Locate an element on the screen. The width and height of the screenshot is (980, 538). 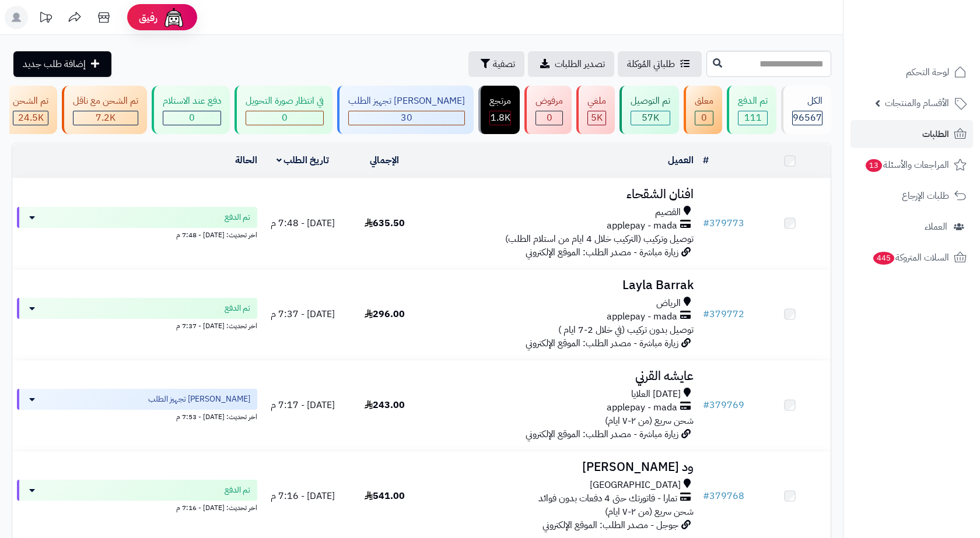
a: لوحة التحكم is located at coordinates (911, 72).